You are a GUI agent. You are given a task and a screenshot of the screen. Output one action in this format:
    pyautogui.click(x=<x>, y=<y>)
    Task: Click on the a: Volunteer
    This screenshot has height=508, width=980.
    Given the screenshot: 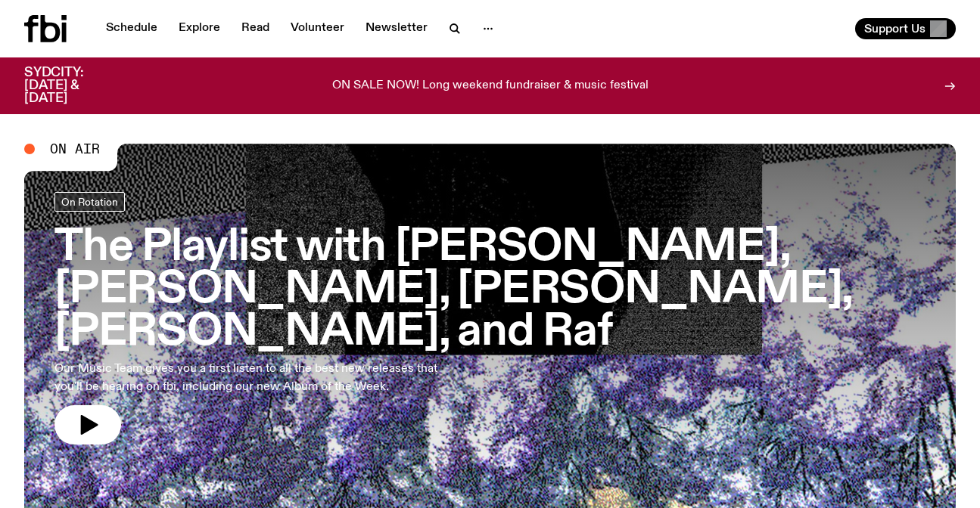 What is the action you would take?
    pyautogui.click(x=317, y=29)
    